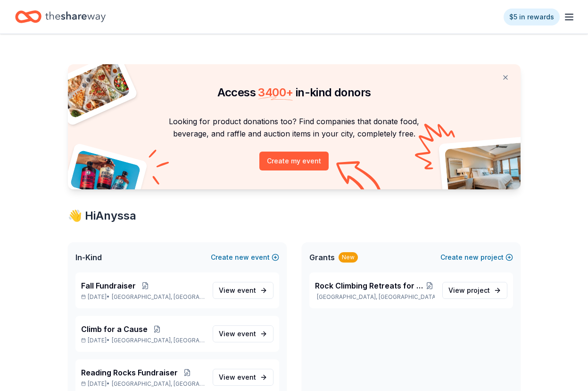 This screenshot has height=391, width=588. What do you see at coordinates (94, 89) in the screenshot?
I see `img: Pizza` at bounding box center [94, 89].